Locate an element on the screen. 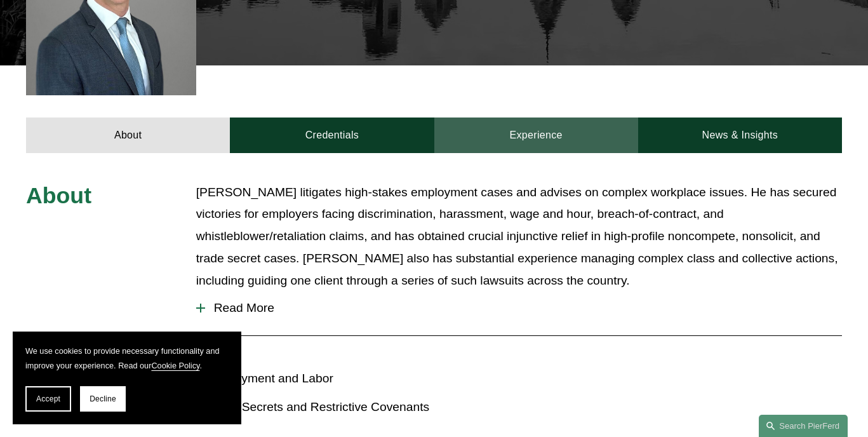 This screenshot has width=868, height=437. p: Trade Secrets and Restrictive Covenants is located at coordinates (321, 407).